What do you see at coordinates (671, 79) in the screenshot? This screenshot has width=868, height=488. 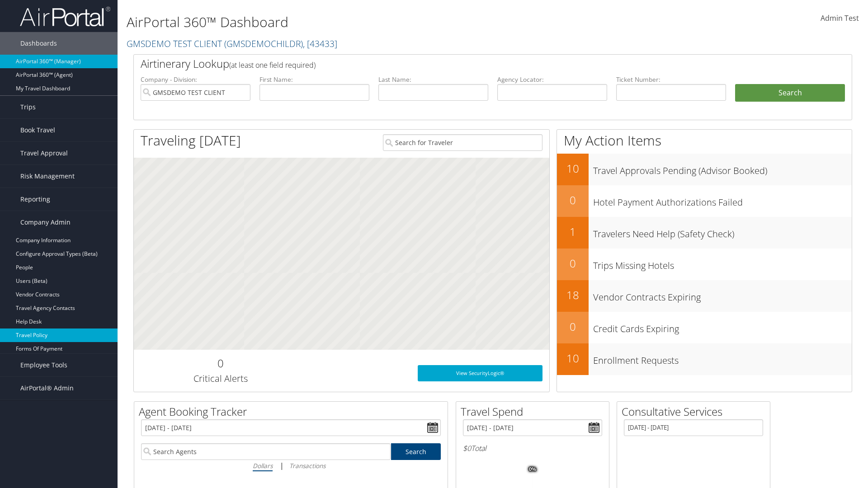 I see `label: Ticket Number:` at bounding box center [671, 79].